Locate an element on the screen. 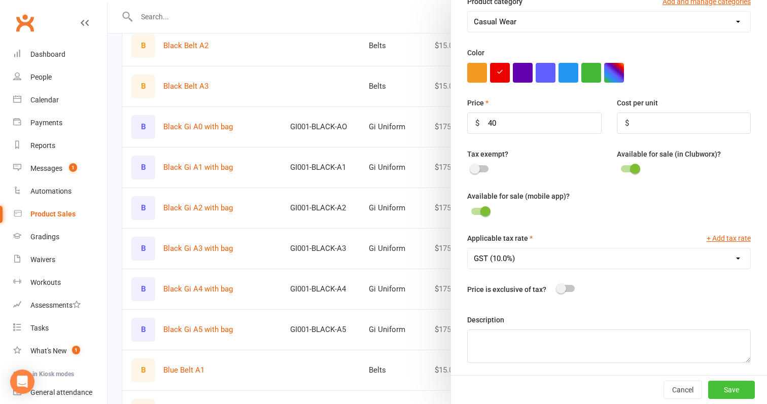 This screenshot has width=767, height=404. div: Gradings is located at coordinates (45, 237).